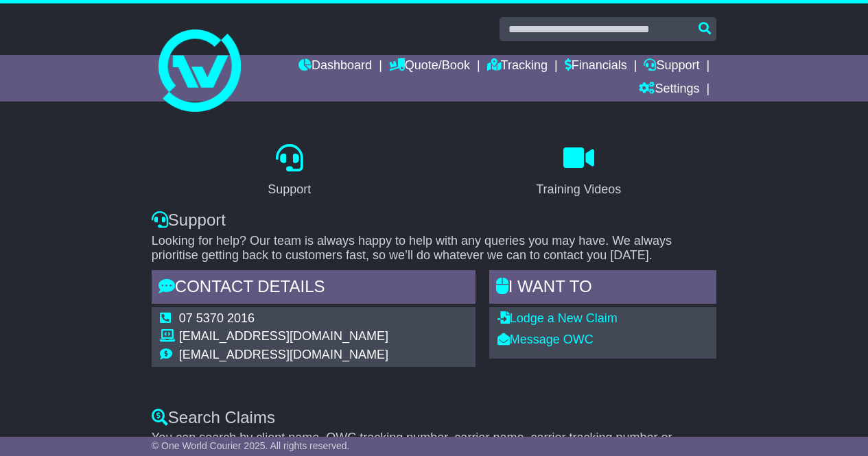 This screenshot has width=868, height=456. I want to click on a: Quote/Book, so click(430, 67).